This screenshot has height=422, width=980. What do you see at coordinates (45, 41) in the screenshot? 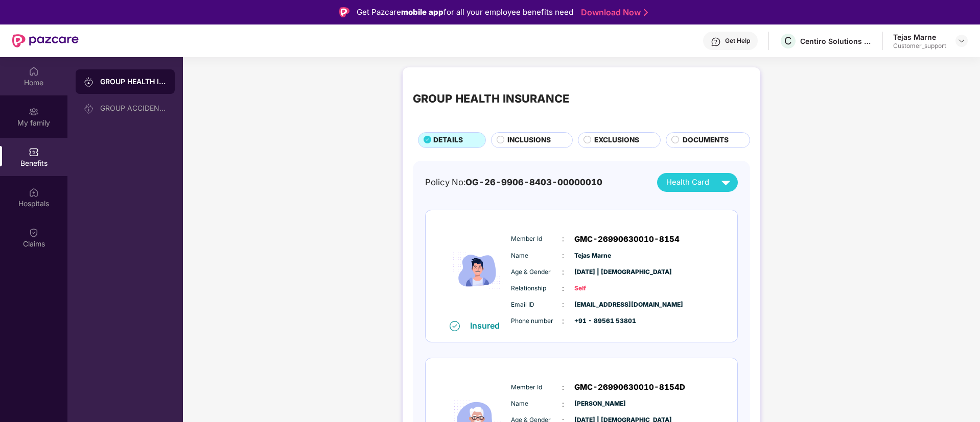
I see `img: New Pazcare Logo` at bounding box center [45, 41].